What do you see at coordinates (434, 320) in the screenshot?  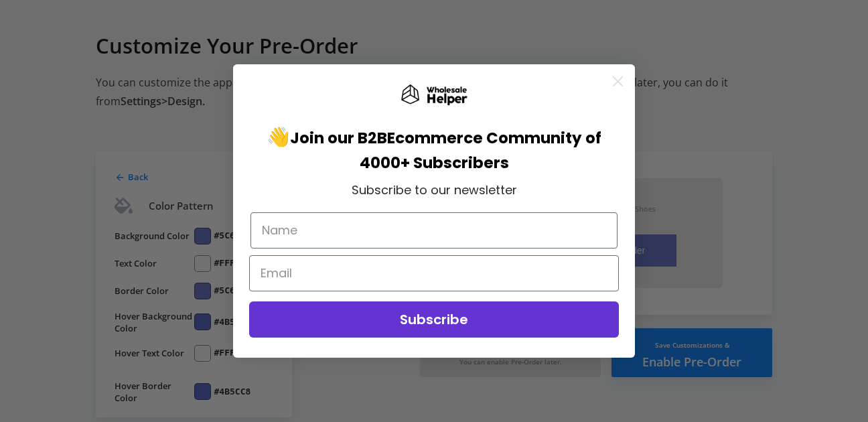 I see `button: Subscribe` at bounding box center [434, 320].